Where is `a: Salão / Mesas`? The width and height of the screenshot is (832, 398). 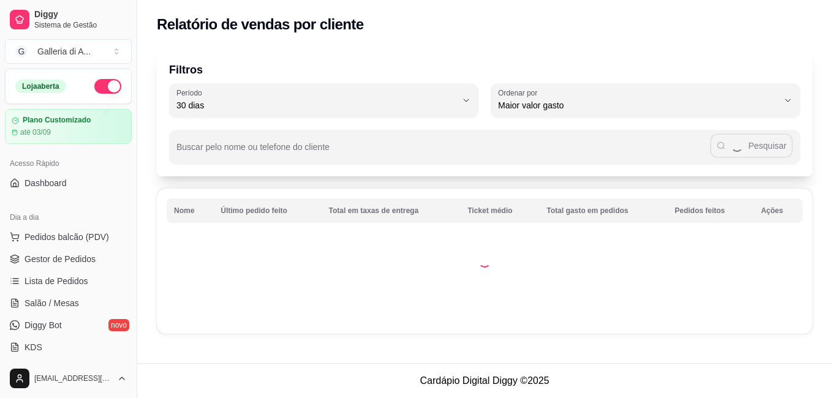
a: Salão / Mesas is located at coordinates (68, 303).